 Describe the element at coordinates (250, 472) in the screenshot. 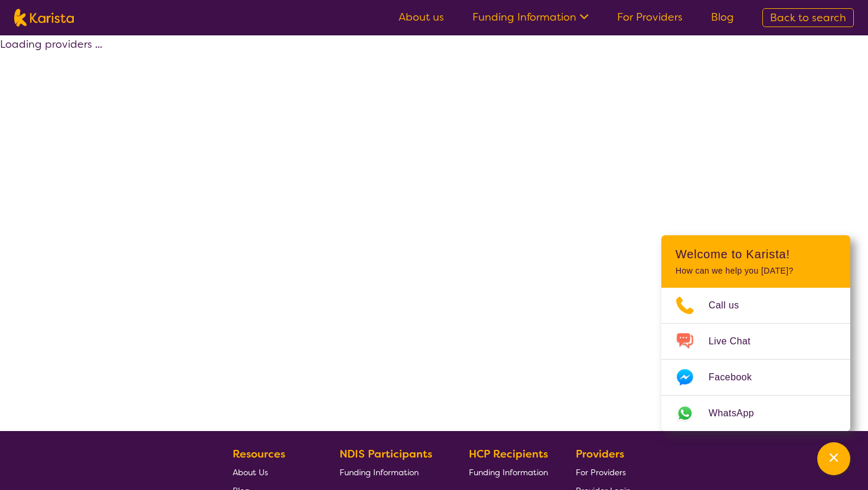

I see `span: About Us` at that location.